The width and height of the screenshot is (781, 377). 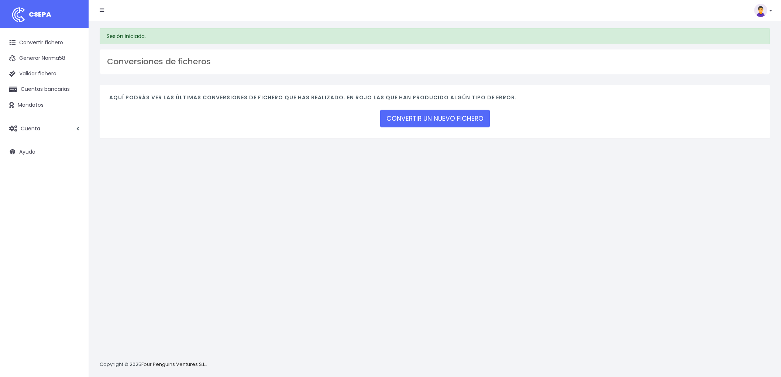 What do you see at coordinates (18, 15) in the screenshot?
I see `img: logo` at bounding box center [18, 15].